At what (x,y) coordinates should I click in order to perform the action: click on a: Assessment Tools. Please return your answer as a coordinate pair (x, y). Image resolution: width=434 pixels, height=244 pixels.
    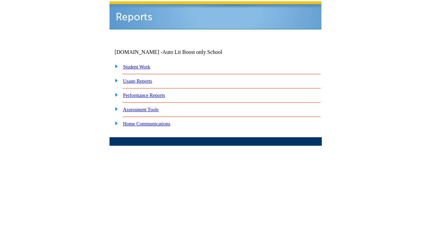
    Looking at the image, I should click on (141, 110).